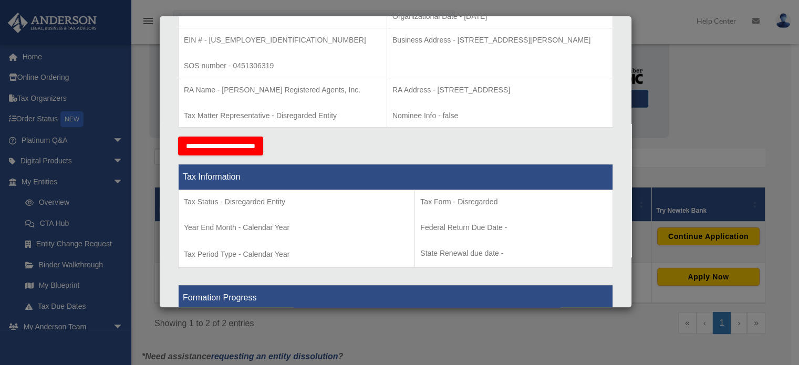 This screenshot has height=365, width=799. I want to click on p: State Renewal due date -, so click(514, 253).